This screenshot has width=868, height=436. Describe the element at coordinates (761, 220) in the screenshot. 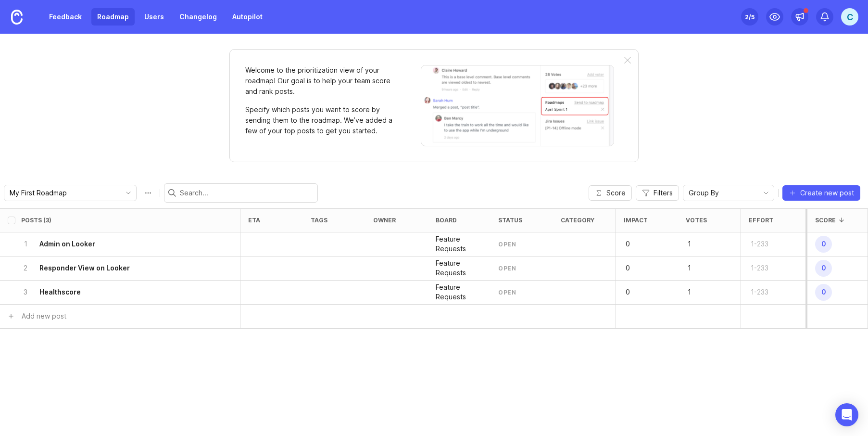

I see `div: Effort` at that location.